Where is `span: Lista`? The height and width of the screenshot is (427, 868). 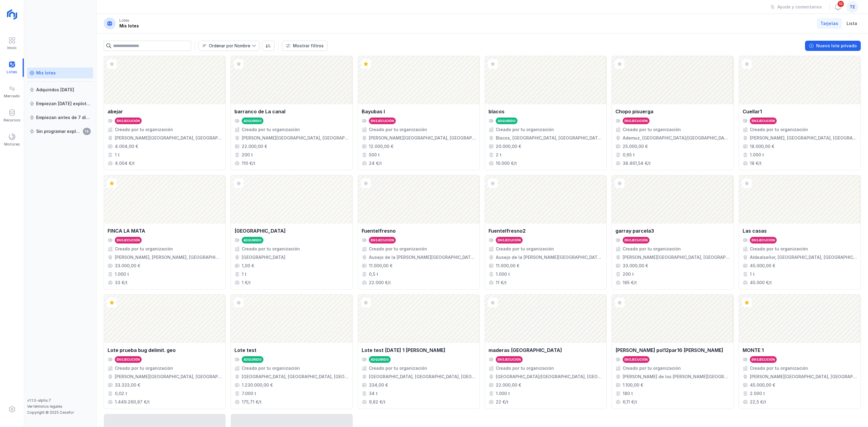
span: Lista is located at coordinates (852, 24).